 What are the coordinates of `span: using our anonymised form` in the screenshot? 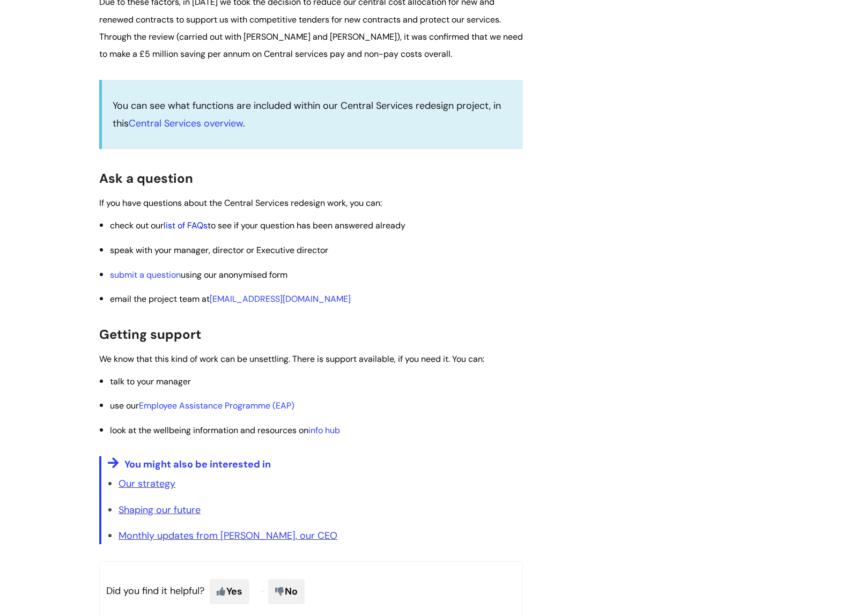 It's located at (199, 274).